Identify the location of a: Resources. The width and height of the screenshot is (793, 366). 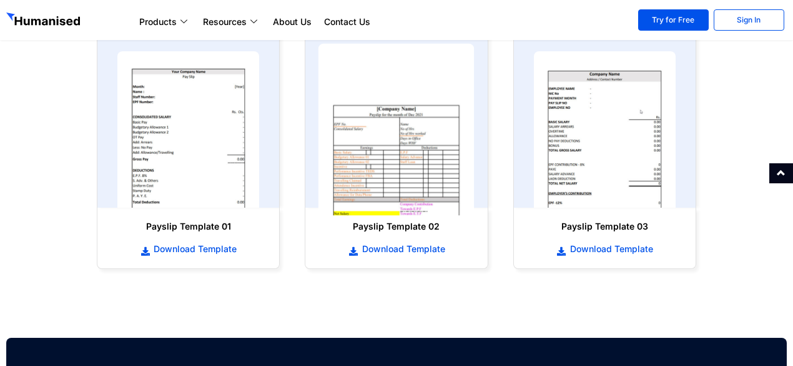
(232, 22).